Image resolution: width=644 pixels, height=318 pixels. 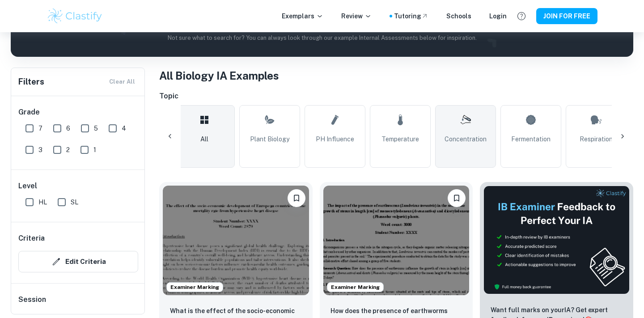 I want to click on button: JOIN FOR FREE, so click(x=566, y=16).